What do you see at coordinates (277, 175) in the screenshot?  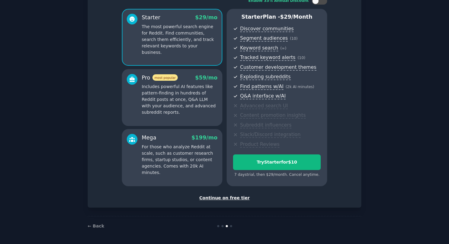 I see `div: 7 days trial, then $ 29 /month . Cancel anytime.` at bounding box center [277, 175].